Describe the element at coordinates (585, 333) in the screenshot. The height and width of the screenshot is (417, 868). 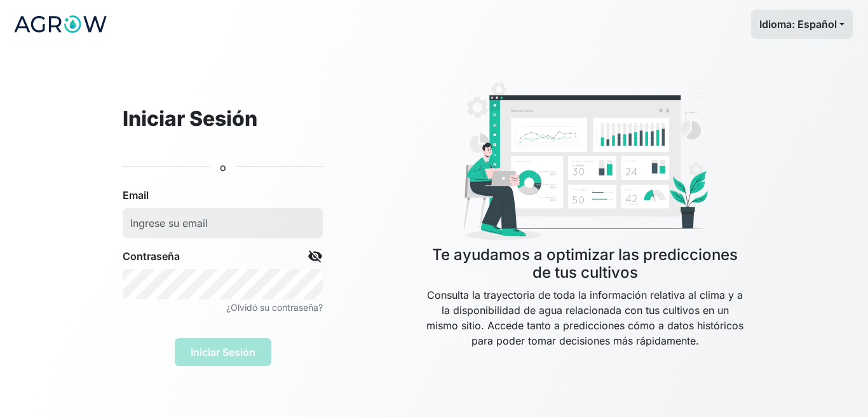
I see `p: Consulta la trayectoria de toda la información relativa al clima y a la disponibilidad de agua re...` at that location.